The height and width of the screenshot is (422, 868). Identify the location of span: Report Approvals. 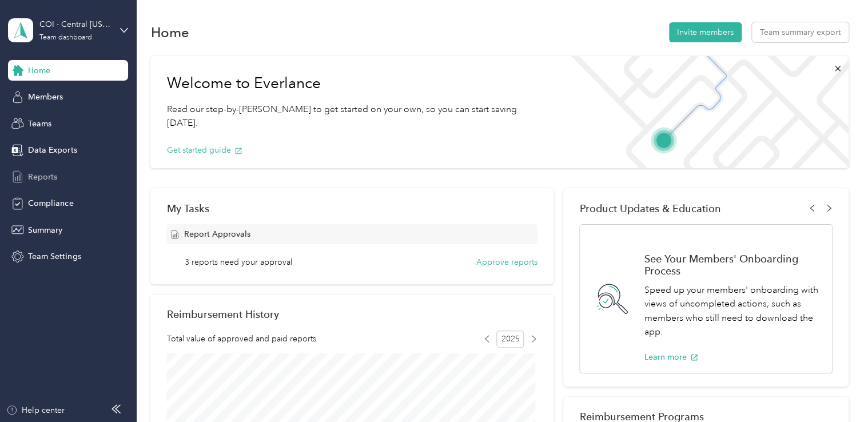
(217, 234).